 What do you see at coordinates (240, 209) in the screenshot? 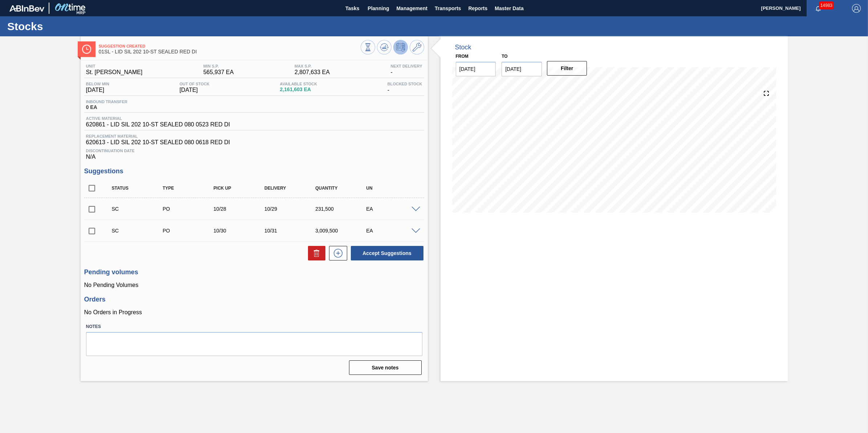
I see `div: 10/28/2025` at bounding box center [240, 209].